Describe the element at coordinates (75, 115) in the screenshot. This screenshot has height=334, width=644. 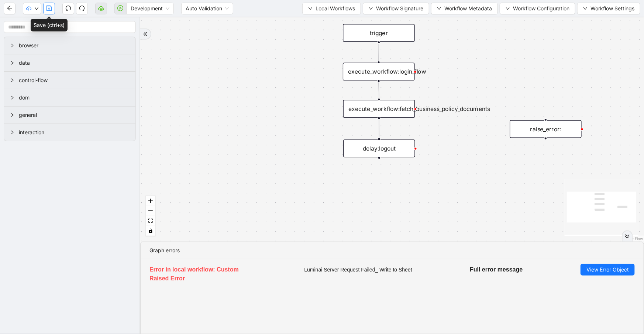
I see `span: general` at that location.